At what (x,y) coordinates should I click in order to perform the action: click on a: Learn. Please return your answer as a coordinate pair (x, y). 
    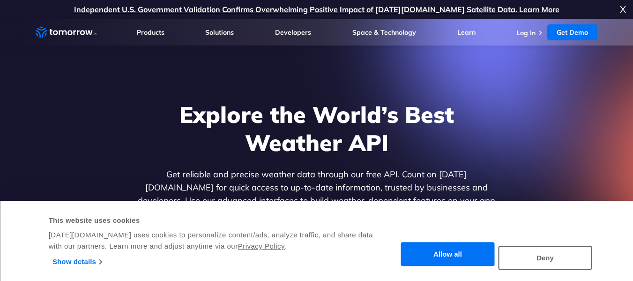
    Looking at the image, I should click on (466, 32).